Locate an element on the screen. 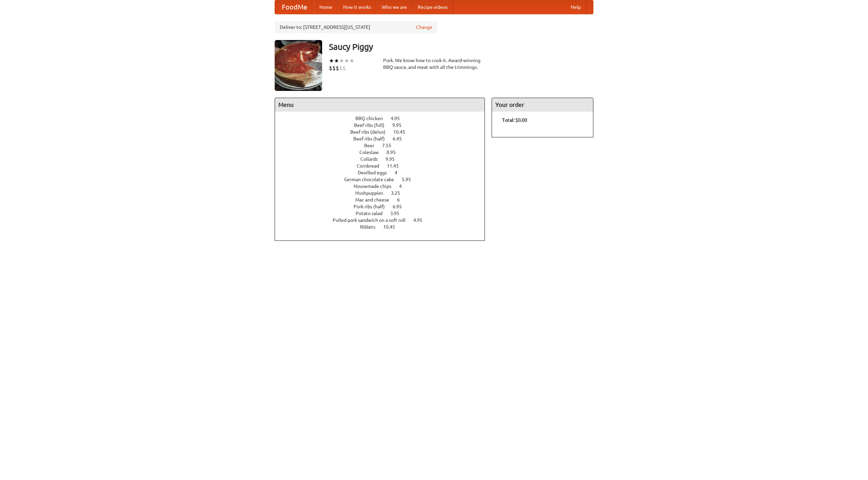 The image size is (868, 480). a: Collards 9.95 is located at coordinates (384, 159).